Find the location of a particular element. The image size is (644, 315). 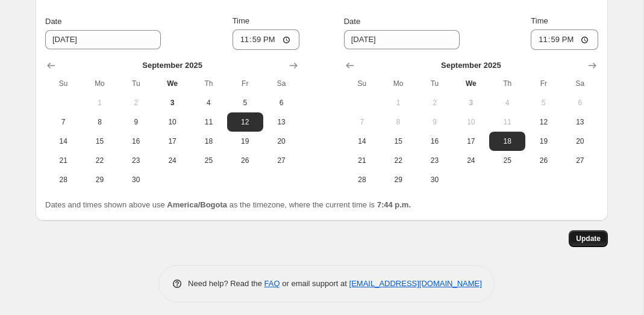

span: 14 is located at coordinates (362, 142).